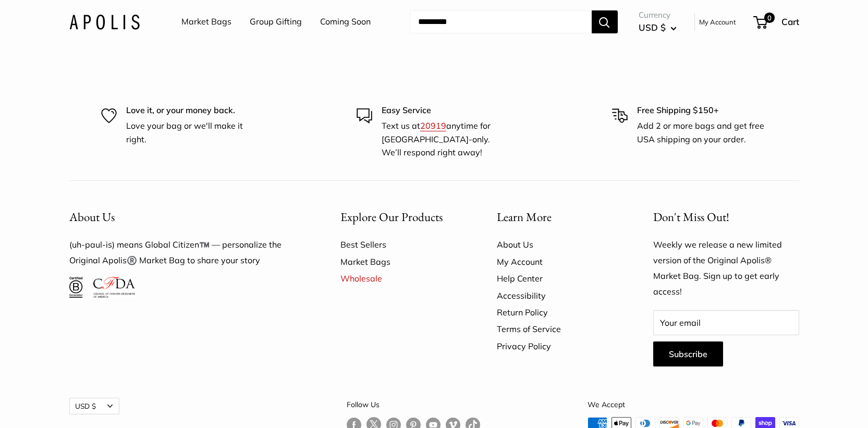 The width and height of the screenshot is (868, 428). I want to click on span: 0, so click(769, 18).